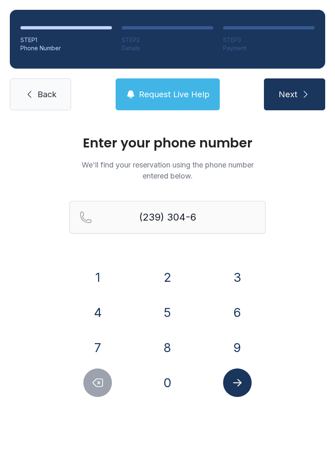 This screenshot has height=464, width=335. Describe the element at coordinates (98, 347) in the screenshot. I see `button: 7` at that location.